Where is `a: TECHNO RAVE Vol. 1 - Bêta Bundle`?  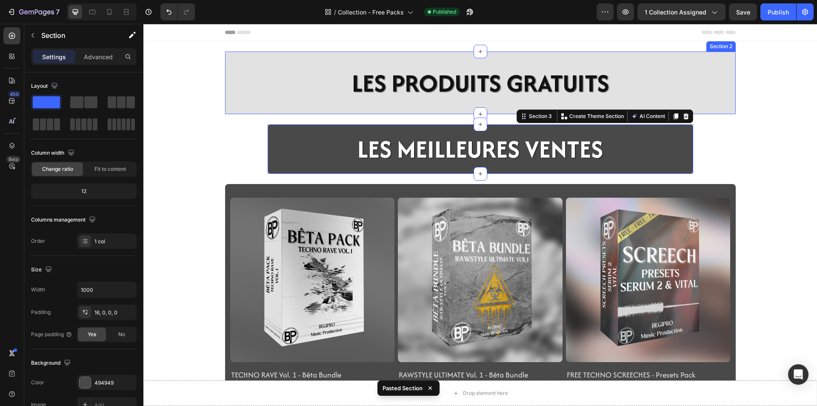
a: TECHNO RAVE Vol. 1 - Bêta Bundle is located at coordinates (169, 256).